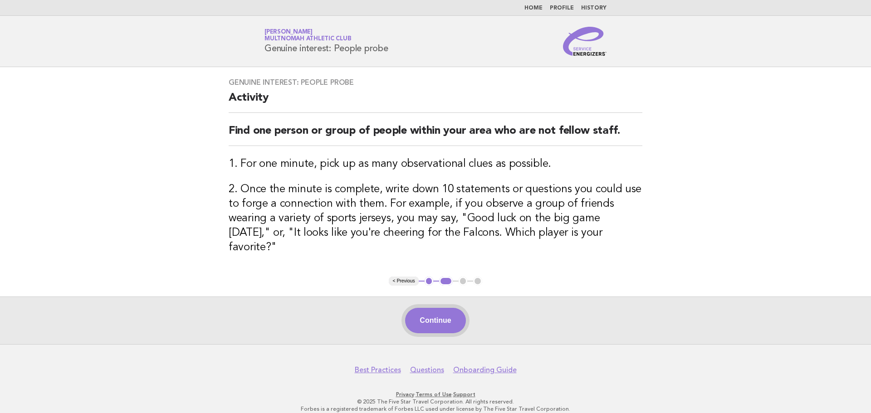 The height and width of the screenshot is (413, 871). I want to click on h2: Activity, so click(435, 102).